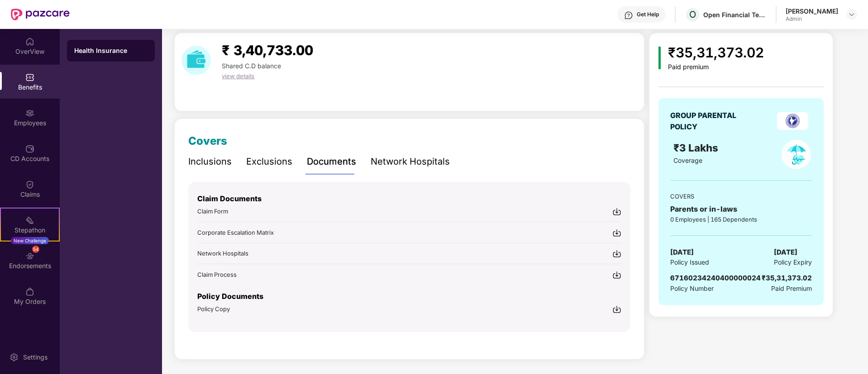 Image resolution: width=868 pixels, height=374 pixels. What do you see at coordinates (30, 113) in the screenshot?
I see `img: svg+xml;base64,PHN2ZyBpZD0iRW1wbG95ZWVzIiB4bWxucz0iaHR0cDovL3d3dy53My5vcmcvMjAwMC9zdmciIHdpZHRoPS...` at bounding box center [30, 113].